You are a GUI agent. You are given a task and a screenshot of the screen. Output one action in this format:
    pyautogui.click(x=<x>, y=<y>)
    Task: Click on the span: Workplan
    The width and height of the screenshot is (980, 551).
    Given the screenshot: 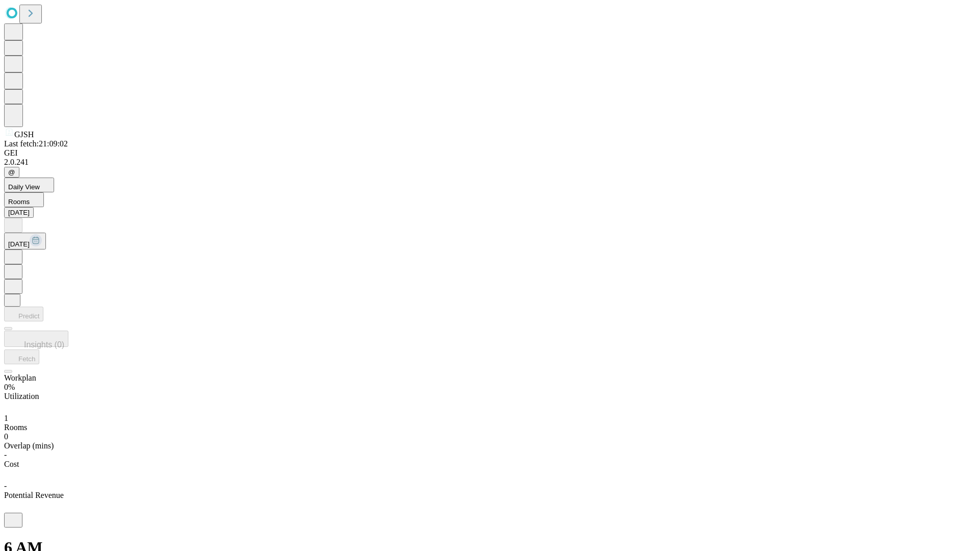 What is the action you would take?
    pyautogui.click(x=20, y=377)
    